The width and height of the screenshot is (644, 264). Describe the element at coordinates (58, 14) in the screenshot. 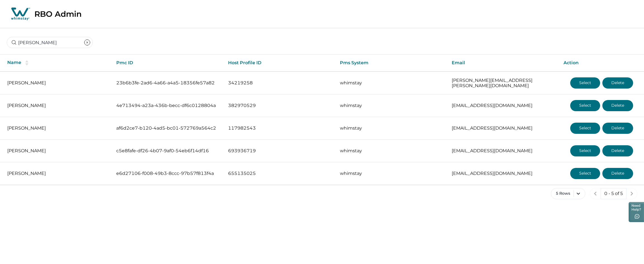

I see `p: RBO Admin` at that location.